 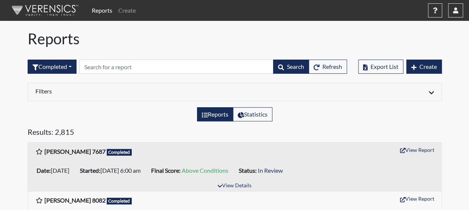 I want to click on div: Click to expand/collapse filters, so click(x=235, y=92).